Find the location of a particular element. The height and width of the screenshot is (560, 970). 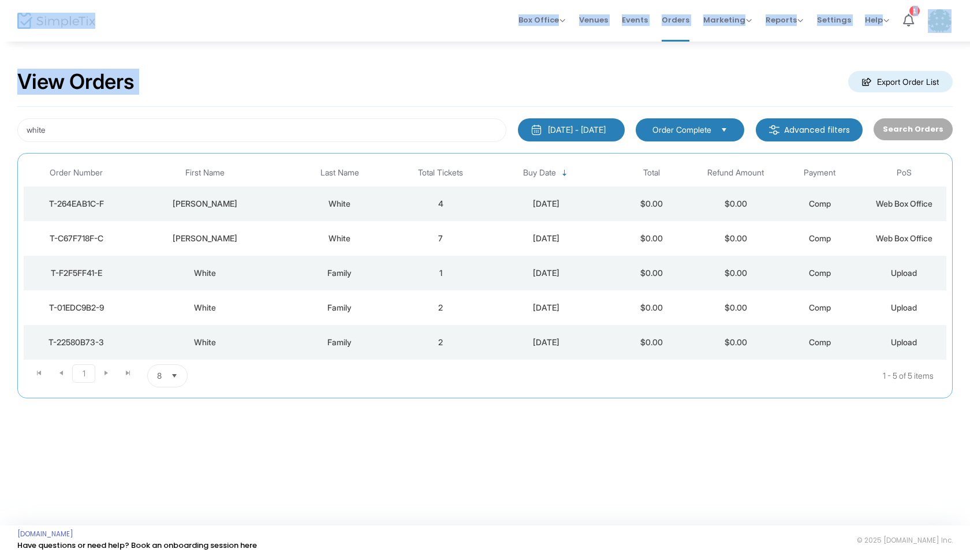

td: 1 is located at coordinates (440, 273).